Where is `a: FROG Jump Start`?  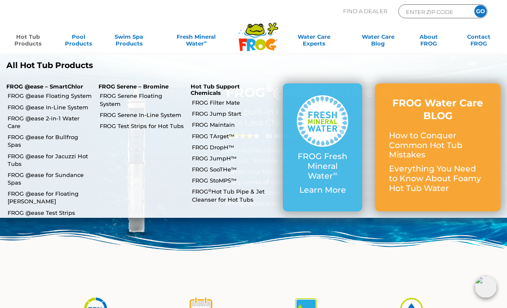
a: FROG Jump Start is located at coordinates (234, 113).